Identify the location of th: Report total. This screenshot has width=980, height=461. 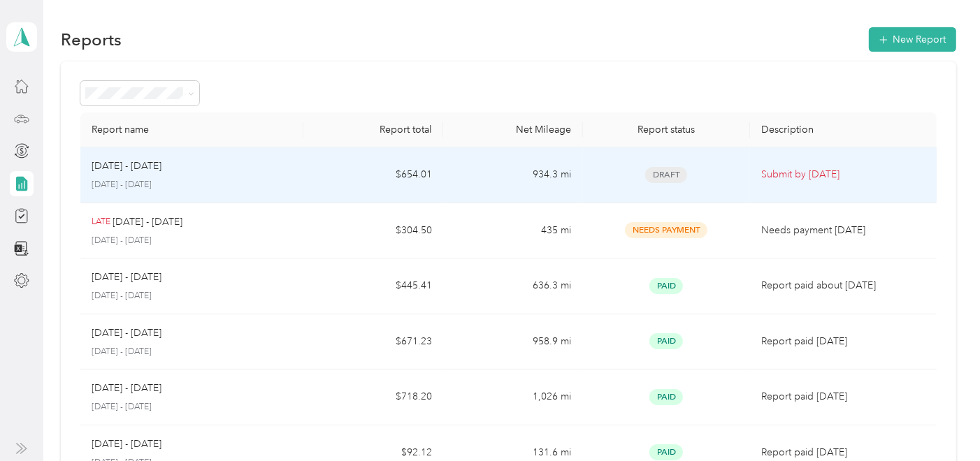
(373, 130).